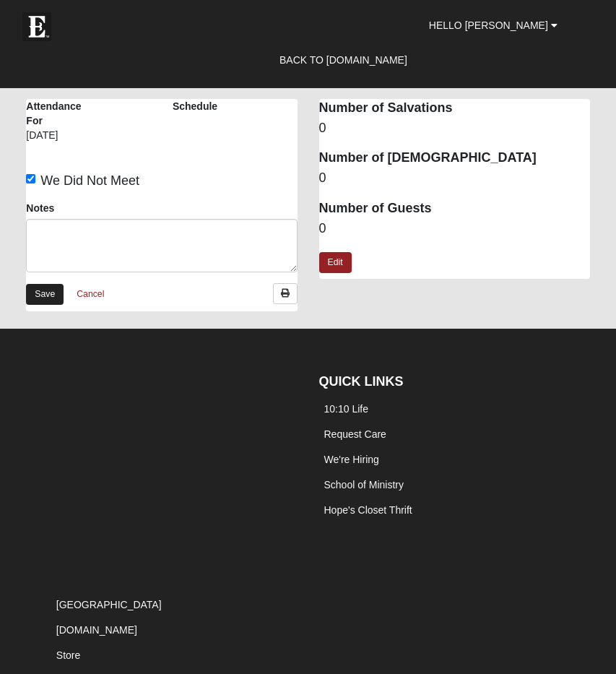  I want to click on a: Save, so click(45, 294).